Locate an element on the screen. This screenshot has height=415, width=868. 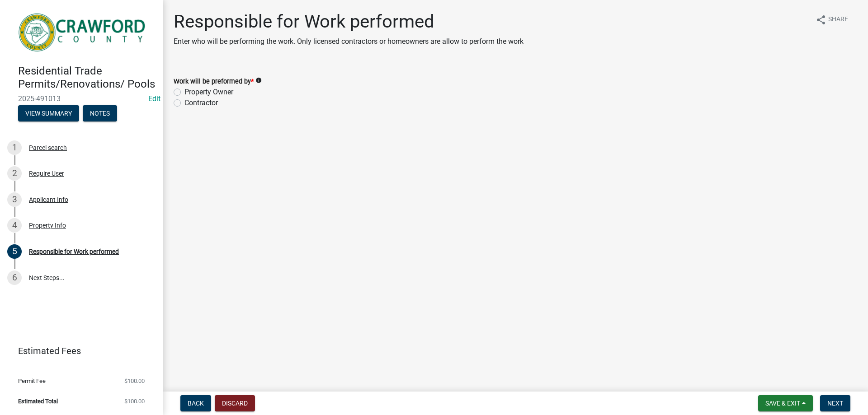
button: Save & Exit is located at coordinates (785, 403).